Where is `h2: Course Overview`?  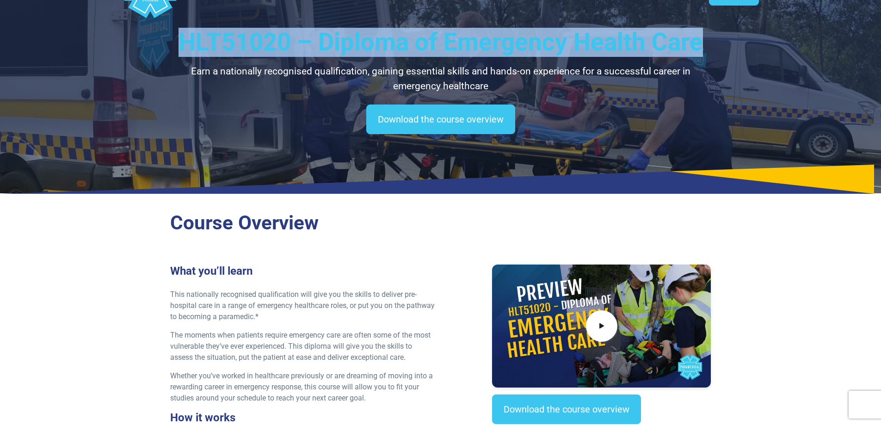 h2: Course Overview is located at coordinates (441, 223).